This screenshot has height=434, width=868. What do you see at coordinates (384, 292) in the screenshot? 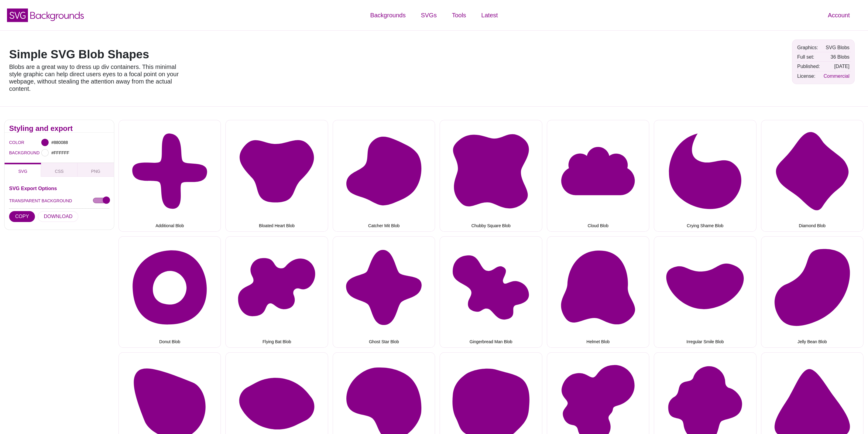
I see `button: Ghost Star Blob` at bounding box center [384, 292].